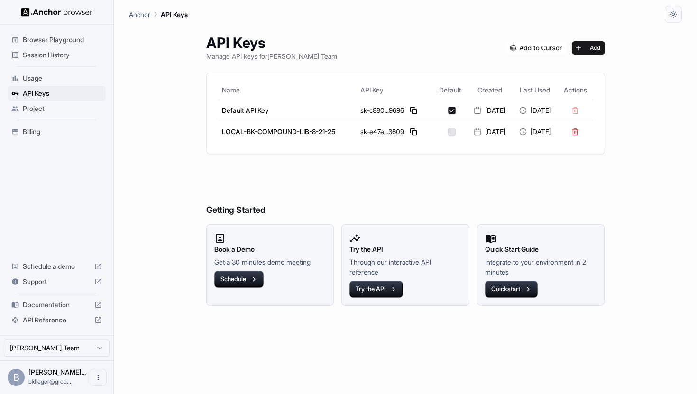  I want to click on span: Billing, so click(62, 132).